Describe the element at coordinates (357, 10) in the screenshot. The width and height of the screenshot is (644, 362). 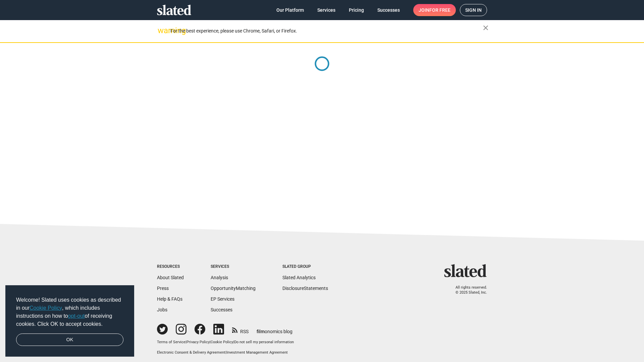
I see `a: Pricing` at that location.